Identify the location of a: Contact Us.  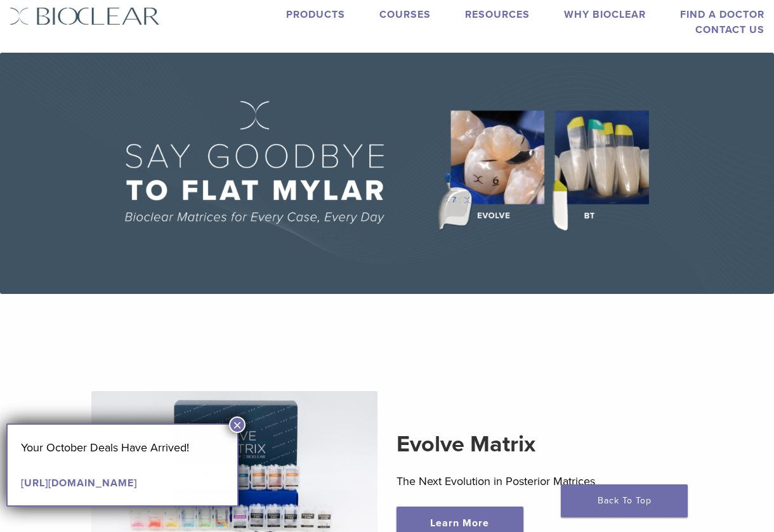
(729, 30).